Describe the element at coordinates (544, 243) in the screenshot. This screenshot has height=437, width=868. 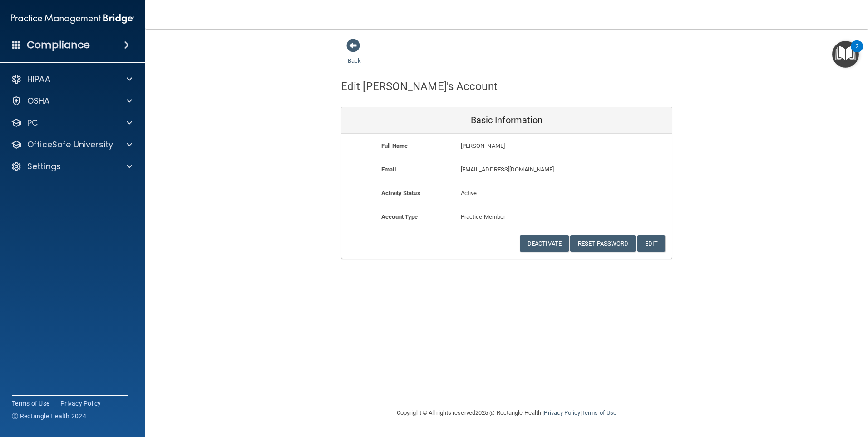
I see `button: Deactivate` at that location.